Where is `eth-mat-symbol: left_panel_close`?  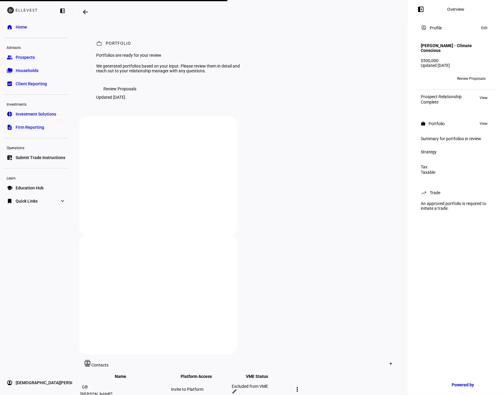 eth-mat-symbol: left_panel_close is located at coordinates (62, 11).